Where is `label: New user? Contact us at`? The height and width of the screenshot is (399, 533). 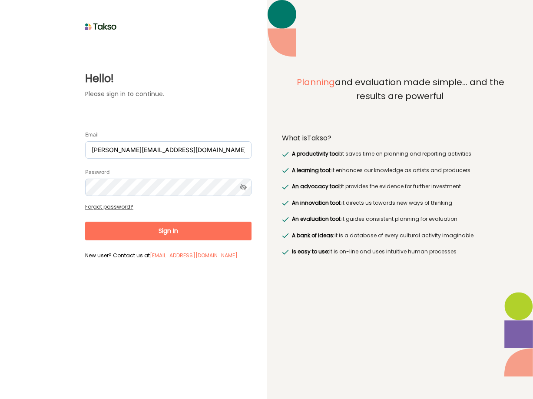 label: New user? Contact us at is located at coordinates (168, 255).